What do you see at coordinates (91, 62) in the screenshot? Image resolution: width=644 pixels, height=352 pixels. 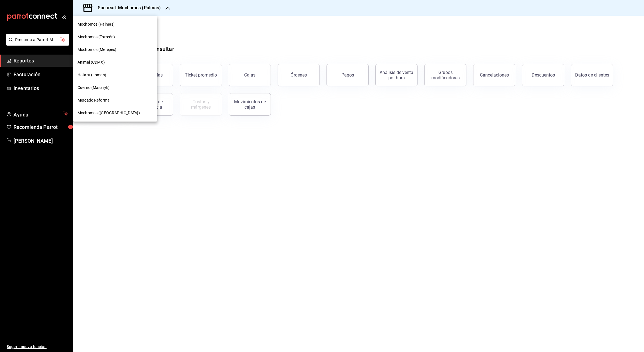 I see `span: Animal (CDMX)` at bounding box center [91, 62].